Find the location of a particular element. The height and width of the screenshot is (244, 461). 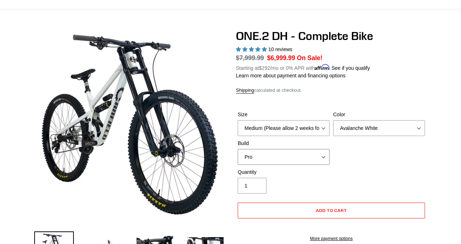

label: Color is located at coordinates (379, 115).